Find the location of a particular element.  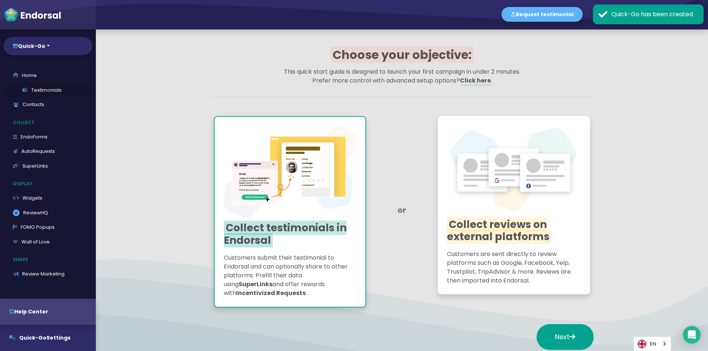

span: Collect testimonials in Endorsal is located at coordinates (285, 234).